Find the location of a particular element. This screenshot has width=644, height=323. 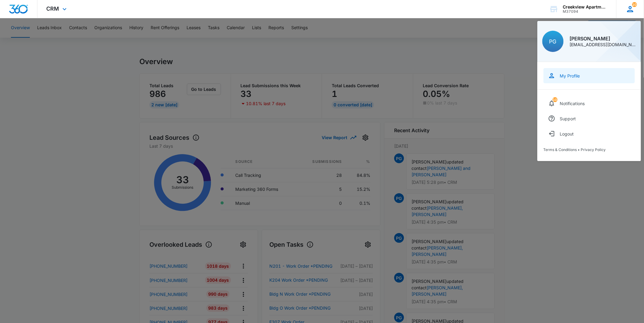

a: Privacy Policy is located at coordinates (594, 149).